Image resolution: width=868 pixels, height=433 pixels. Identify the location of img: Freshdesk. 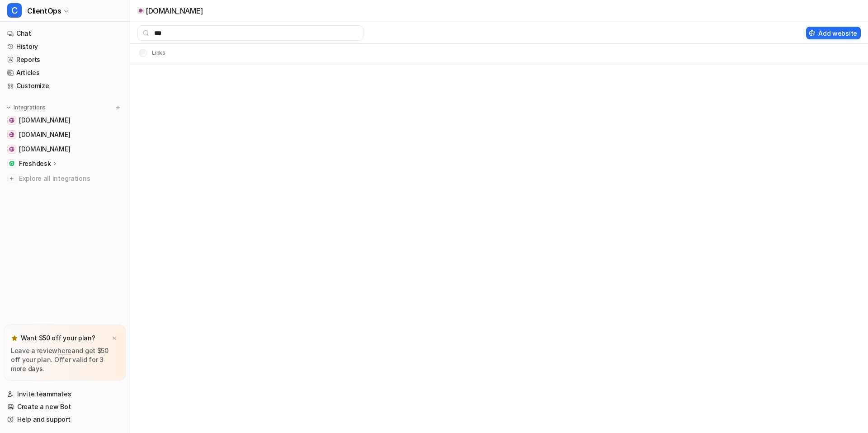
(12, 163).